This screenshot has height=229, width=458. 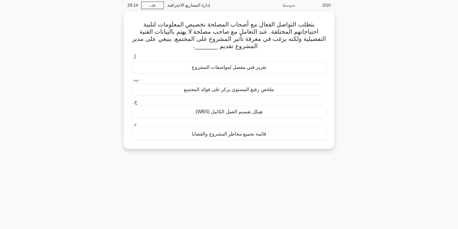 I want to click on font: ج., so click(x=135, y=102).